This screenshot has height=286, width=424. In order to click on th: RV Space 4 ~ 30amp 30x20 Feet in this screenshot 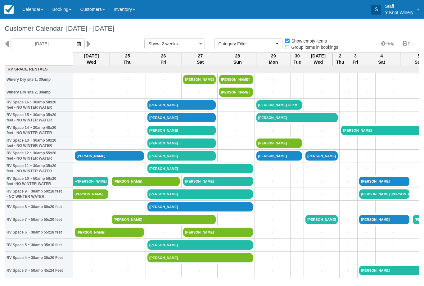, I will do `click(39, 258)`.